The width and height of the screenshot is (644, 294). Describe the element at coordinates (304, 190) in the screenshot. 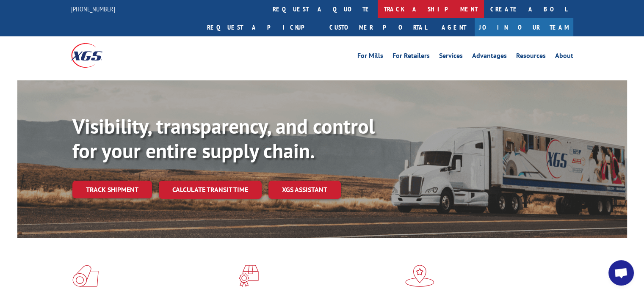

I see `a: XGS ASSISTANT` at that location.